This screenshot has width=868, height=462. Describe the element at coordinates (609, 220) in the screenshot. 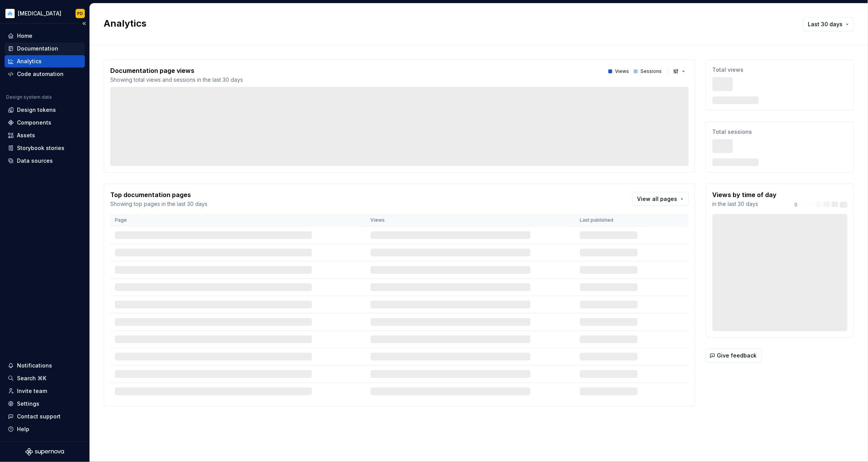

I see `th: Last published` at that location.